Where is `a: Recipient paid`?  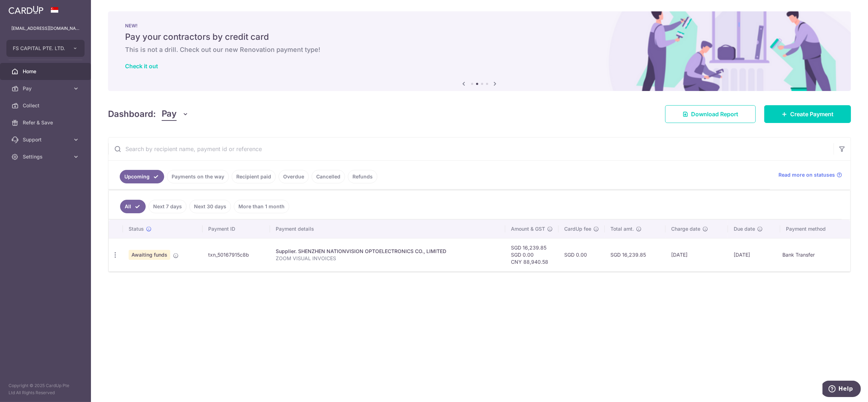 a: Recipient paid is located at coordinates (254, 176).